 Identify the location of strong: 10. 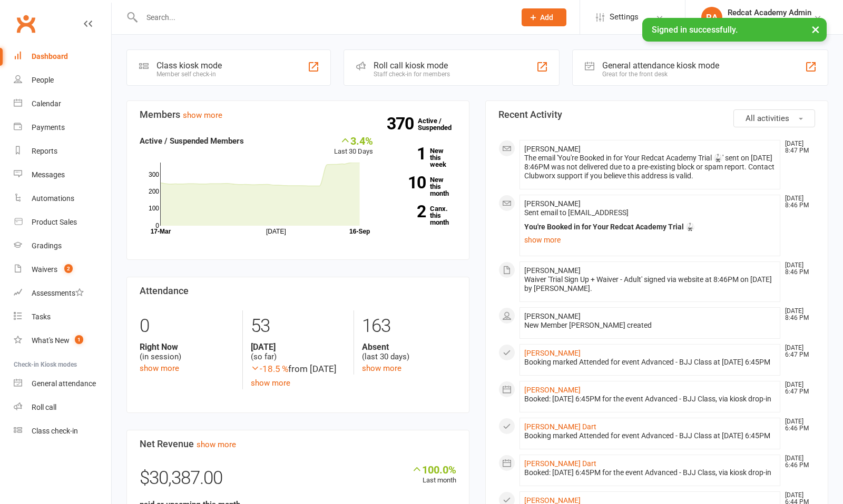
(407, 182).